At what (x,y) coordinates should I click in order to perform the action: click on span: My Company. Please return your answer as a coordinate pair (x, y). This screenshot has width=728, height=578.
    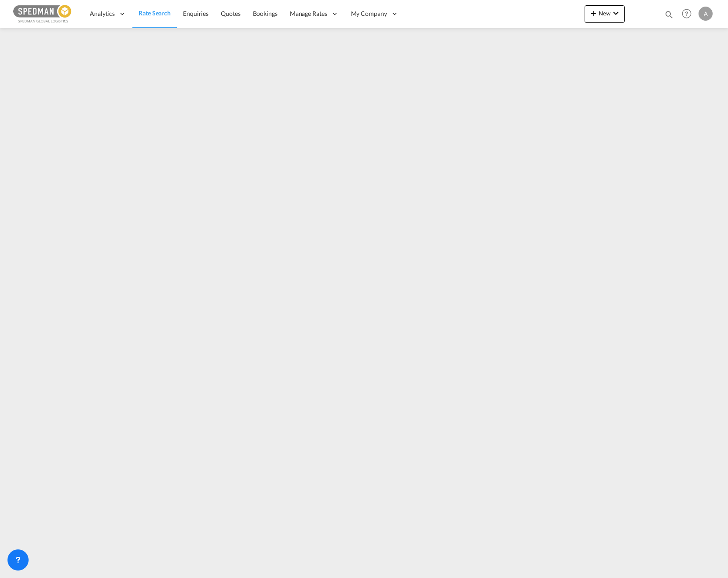
    Looking at the image, I should click on (369, 14).